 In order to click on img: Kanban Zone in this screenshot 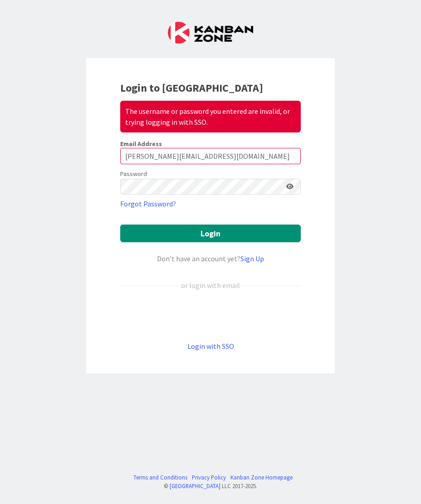, I will do `click(210, 33)`.